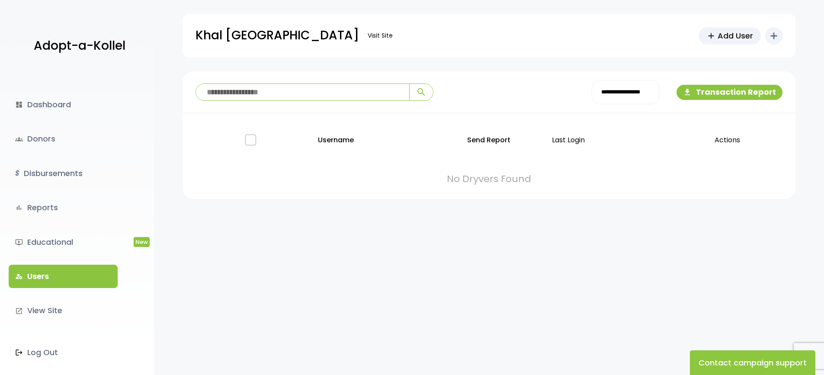 The height and width of the screenshot is (375, 824). Describe the element at coordinates (19, 311) in the screenshot. I see `i: launch` at that location.